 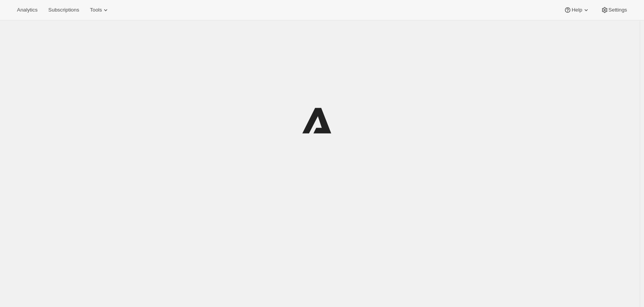 I want to click on button: Settings, so click(x=614, y=10).